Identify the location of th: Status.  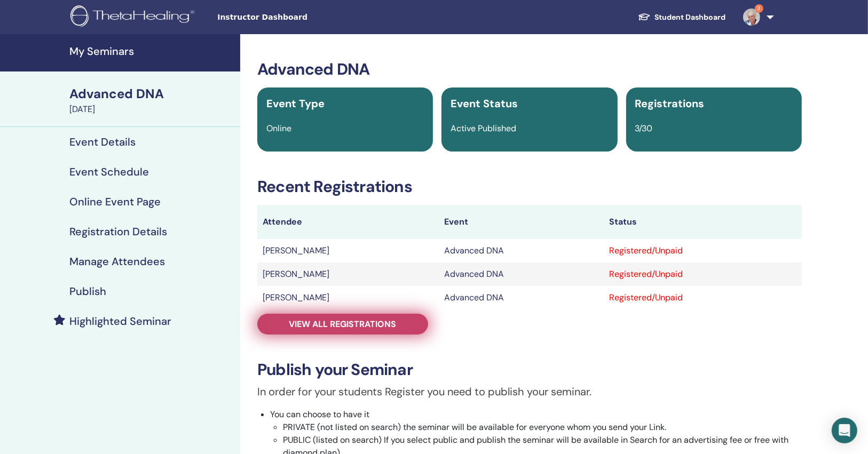
(703, 222).